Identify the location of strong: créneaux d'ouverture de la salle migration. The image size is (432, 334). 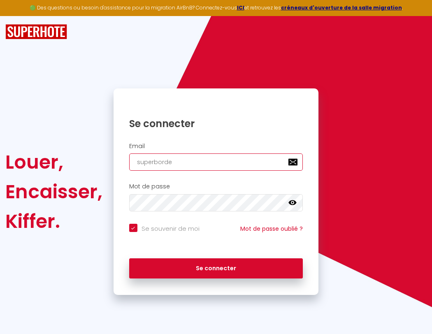
(342, 7).